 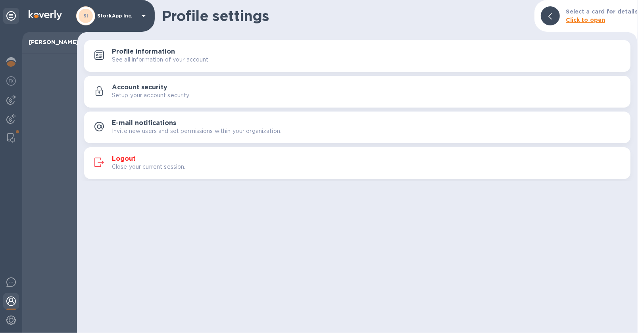 I want to click on h1: Profile settings, so click(x=345, y=16).